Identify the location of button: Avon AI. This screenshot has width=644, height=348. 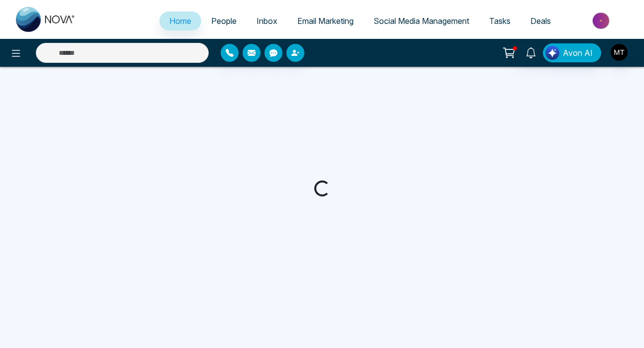
(572, 53).